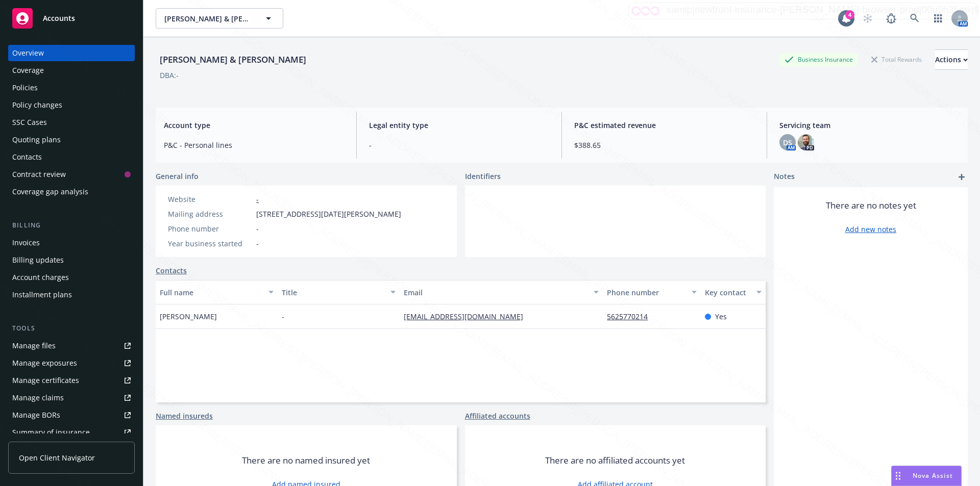 Image resolution: width=980 pixels, height=486 pixels. What do you see at coordinates (210, 214) in the screenshot?
I see `div: Mailing address` at bounding box center [210, 214].